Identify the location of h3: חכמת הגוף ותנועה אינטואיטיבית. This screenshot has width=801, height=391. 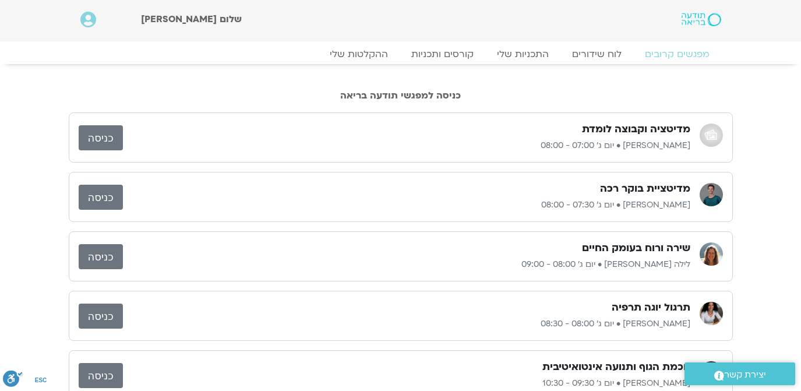
(616, 367).